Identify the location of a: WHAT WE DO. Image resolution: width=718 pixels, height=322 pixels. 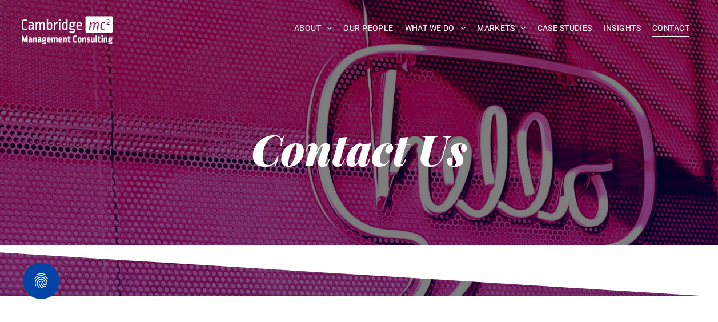
(435, 28).